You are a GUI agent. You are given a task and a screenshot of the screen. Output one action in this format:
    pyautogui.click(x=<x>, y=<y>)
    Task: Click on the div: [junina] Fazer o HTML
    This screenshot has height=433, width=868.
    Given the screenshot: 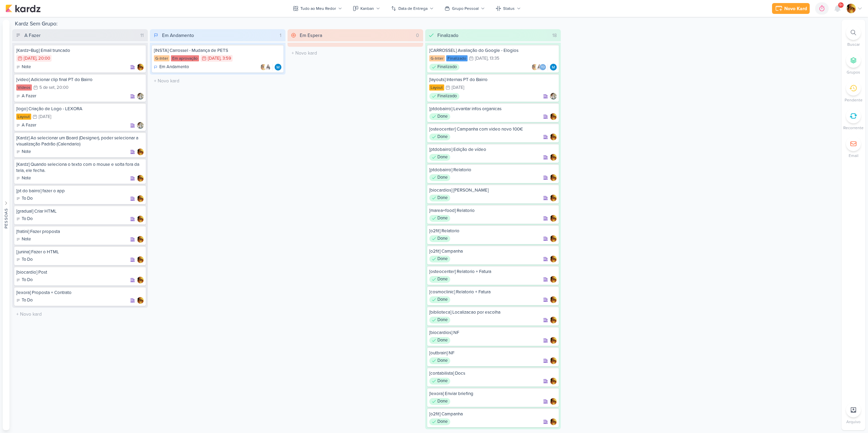 What is the action you would take?
    pyautogui.click(x=80, y=251)
    